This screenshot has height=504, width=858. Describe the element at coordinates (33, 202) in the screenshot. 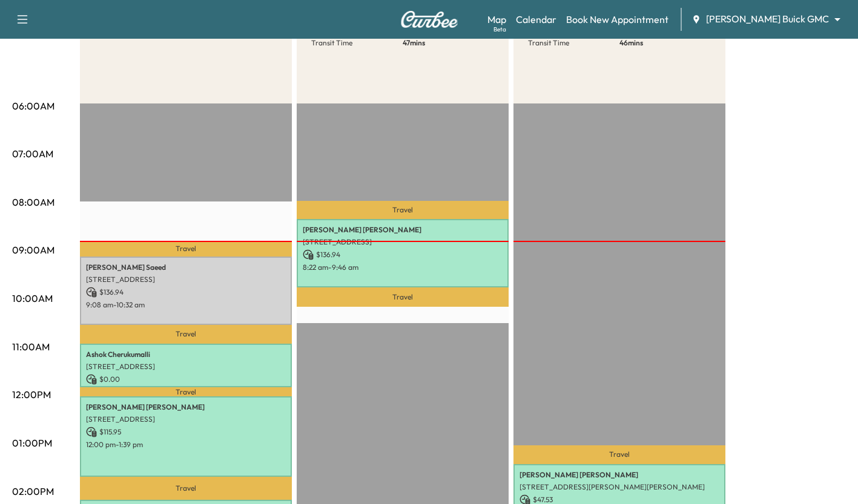

I see `p: 08:00AM` at that location.